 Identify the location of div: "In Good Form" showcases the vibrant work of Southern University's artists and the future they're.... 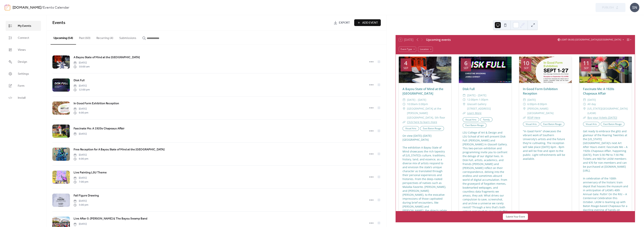
(545, 145).